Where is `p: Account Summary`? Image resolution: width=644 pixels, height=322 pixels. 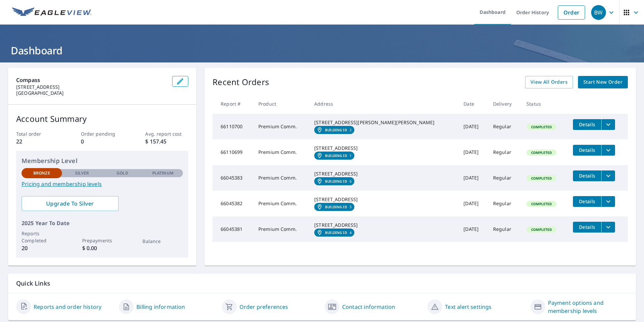
p: Account Summary is located at coordinates (102, 119).